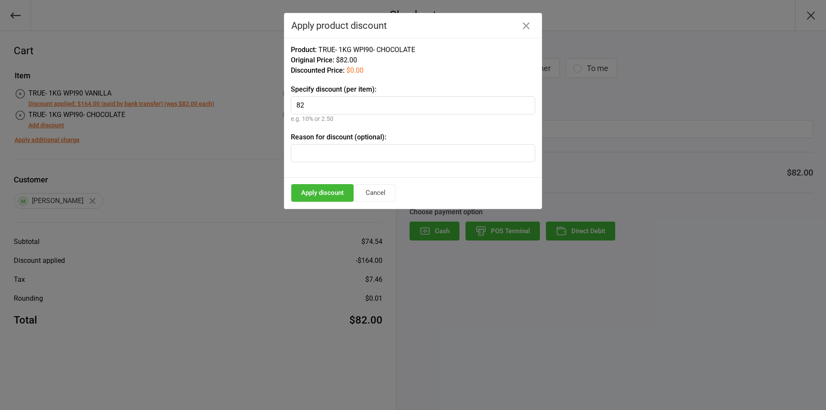 The height and width of the screenshot is (410, 826). I want to click on div: e.g. 10% or 2.50, so click(413, 119).